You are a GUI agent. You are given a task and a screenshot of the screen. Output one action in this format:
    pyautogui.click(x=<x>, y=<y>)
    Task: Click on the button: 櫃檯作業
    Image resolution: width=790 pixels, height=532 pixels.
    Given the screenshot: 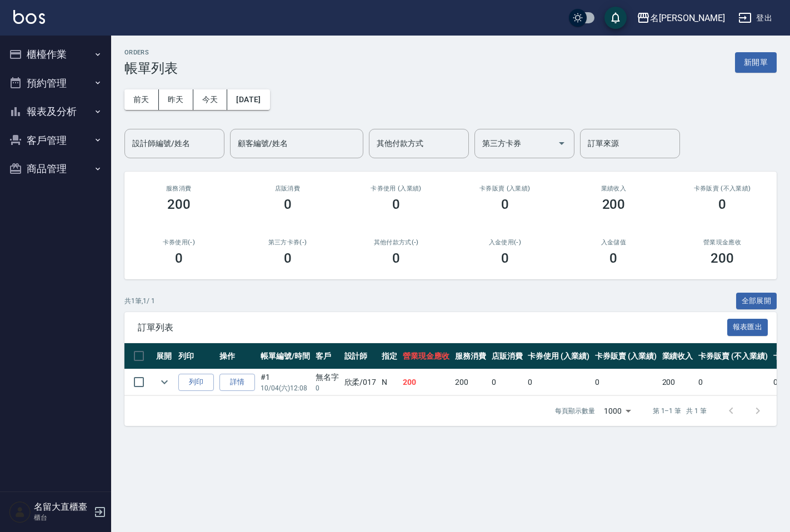 What is the action you would take?
    pyautogui.click(x=56, y=54)
    